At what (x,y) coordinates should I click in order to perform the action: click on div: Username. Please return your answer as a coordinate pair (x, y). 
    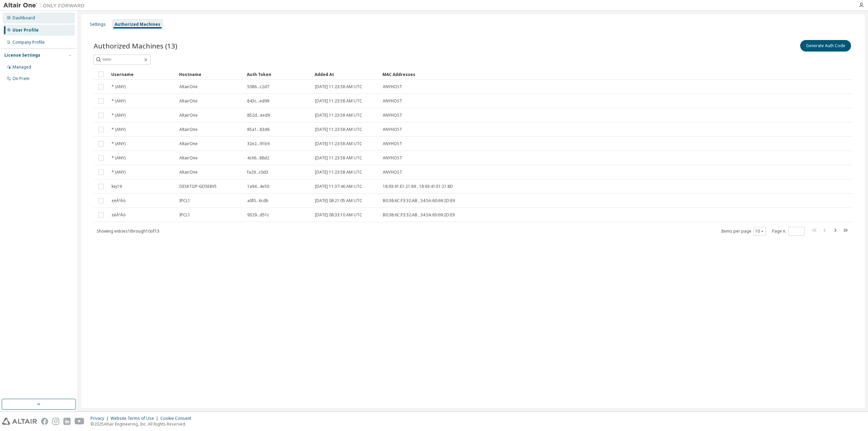
    Looking at the image, I should click on (143, 74).